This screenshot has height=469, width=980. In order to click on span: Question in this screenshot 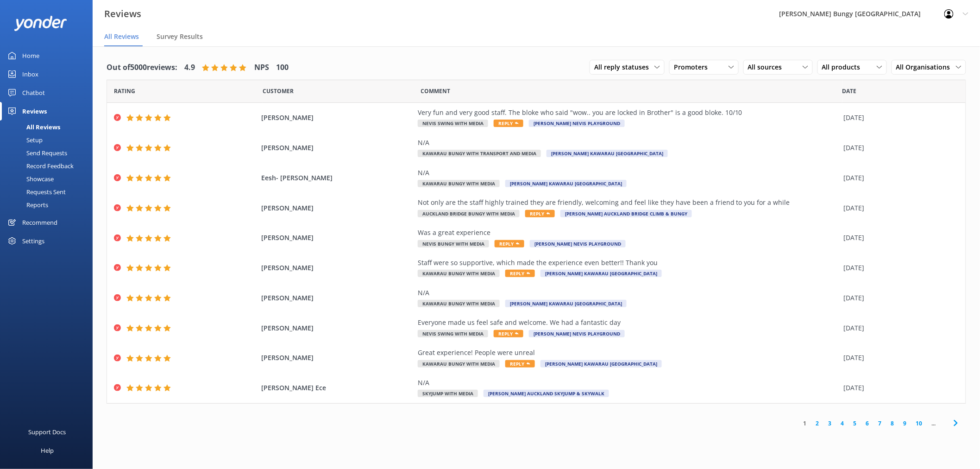, I will do `click(436, 90)`.